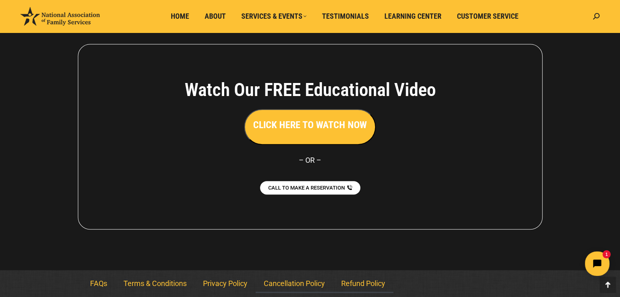 The width and height of the screenshot is (620, 297). I want to click on span: Learning Center, so click(413, 16).